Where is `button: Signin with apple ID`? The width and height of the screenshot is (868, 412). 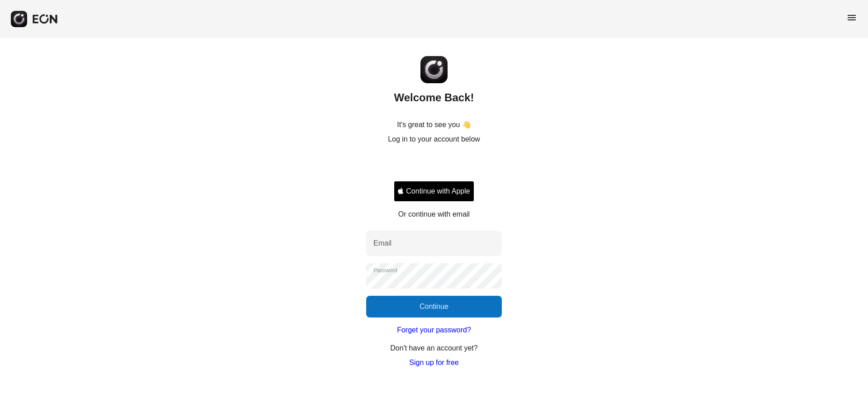 button: Signin with apple ID is located at coordinates (434, 191).